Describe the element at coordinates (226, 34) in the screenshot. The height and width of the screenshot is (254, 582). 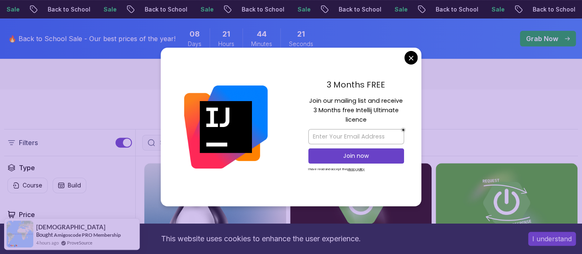
I see `span: 21 Hours` at that location.